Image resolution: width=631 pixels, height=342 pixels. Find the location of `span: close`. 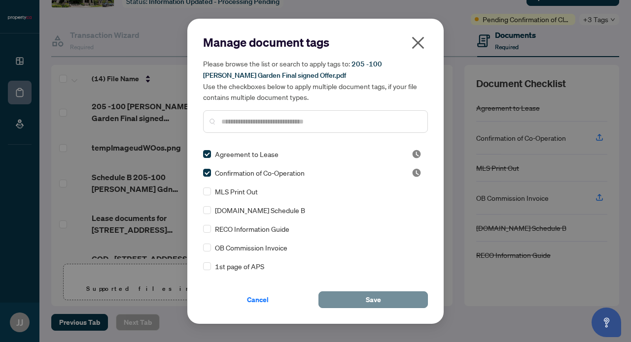

span: close is located at coordinates (418, 43).